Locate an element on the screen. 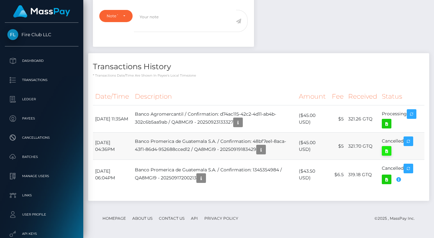  img: MassPay Logo is located at coordinates (42, 11).